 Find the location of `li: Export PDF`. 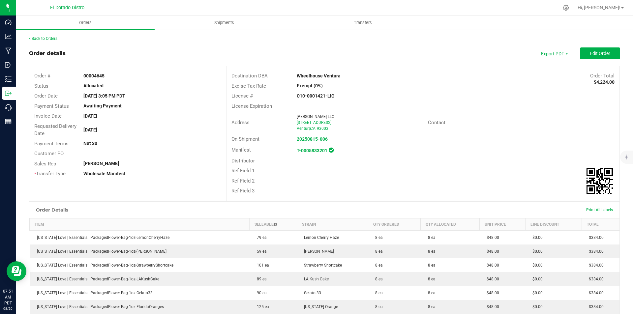

li: Export PDF is located at coordinates (553, 53).